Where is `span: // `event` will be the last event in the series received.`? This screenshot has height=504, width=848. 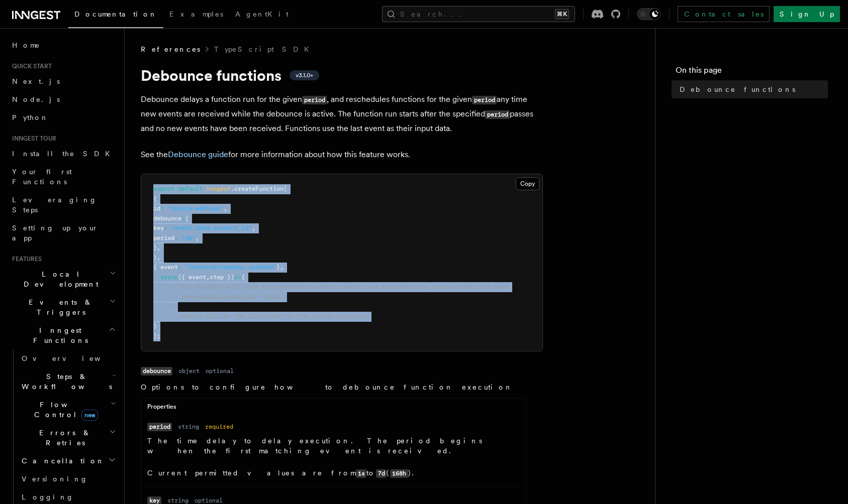 span: // `event` will be the last event in the series received. is located at coordinates (267, 317).